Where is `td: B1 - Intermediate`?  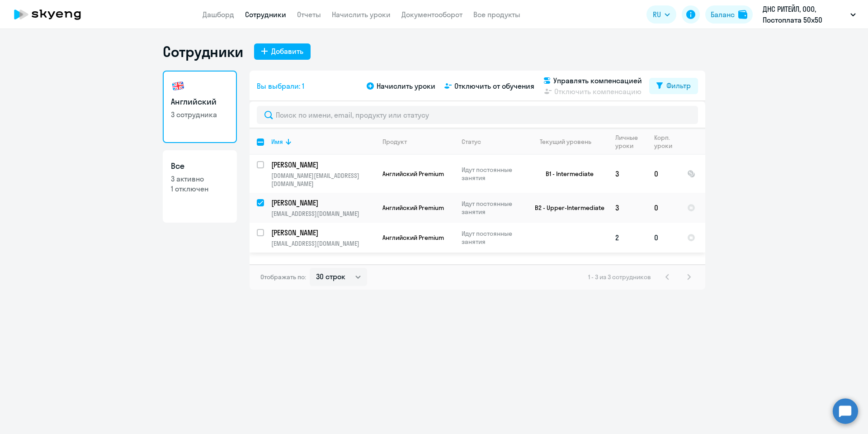
td: B1 - Intermediate is located at coordinates (566, 174).